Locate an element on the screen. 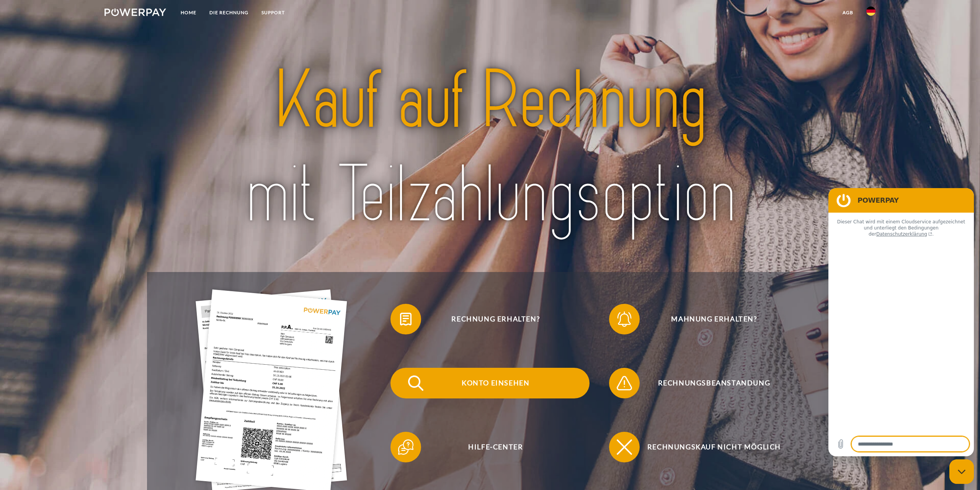 The height and width of the screenshot is (490, 980). img: title-powerpay_de.svg is located at coordinates (490, 148).